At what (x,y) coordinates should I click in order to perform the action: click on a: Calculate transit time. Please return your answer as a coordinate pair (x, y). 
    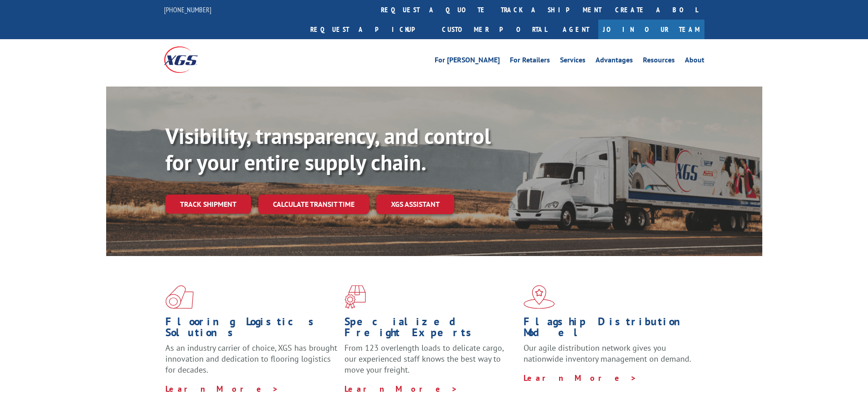
    Looking at the image, I should click on (313, 204).